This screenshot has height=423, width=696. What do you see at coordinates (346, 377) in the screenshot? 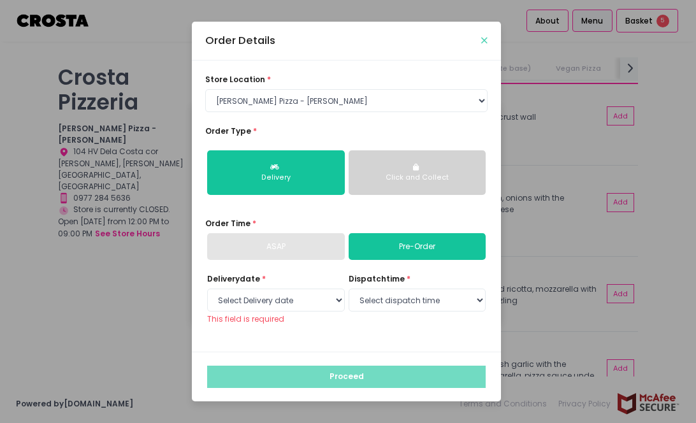
I see `button: Proceed` at bounding box center [346, 377].